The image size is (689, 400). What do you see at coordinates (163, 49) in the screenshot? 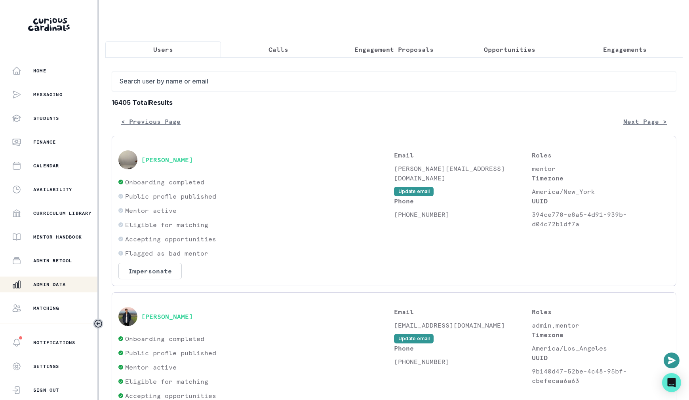
I see `p: Users` at bounding box center [163, 49].